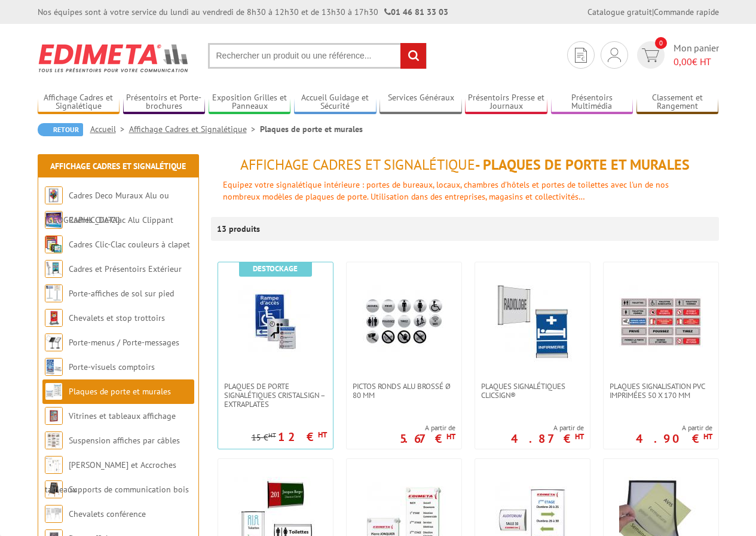  What do you see at coordinates (54, 440) in the screenshot?
I see `img: Suspension affiches par câbles` at bounding box center [54, 440].